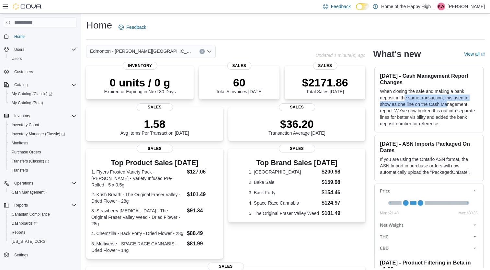  I want to click on button: Purchase Orders, so click(43, 152).